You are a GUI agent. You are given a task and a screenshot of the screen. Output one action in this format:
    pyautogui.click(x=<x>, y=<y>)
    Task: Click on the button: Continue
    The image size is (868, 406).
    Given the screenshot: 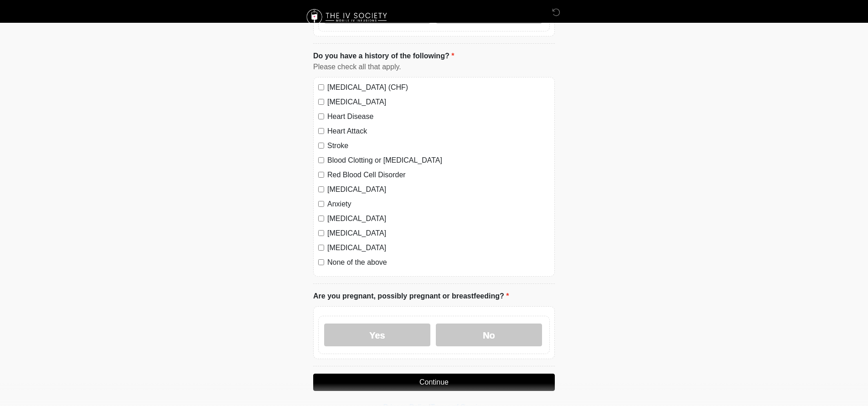 What is the action you would take?
    pyautogui.click(x=434, y=383)
    